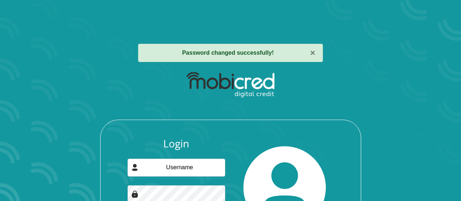 This screenshot has height=201, width=461. I want to click on h3: Login, so click(176, 143).